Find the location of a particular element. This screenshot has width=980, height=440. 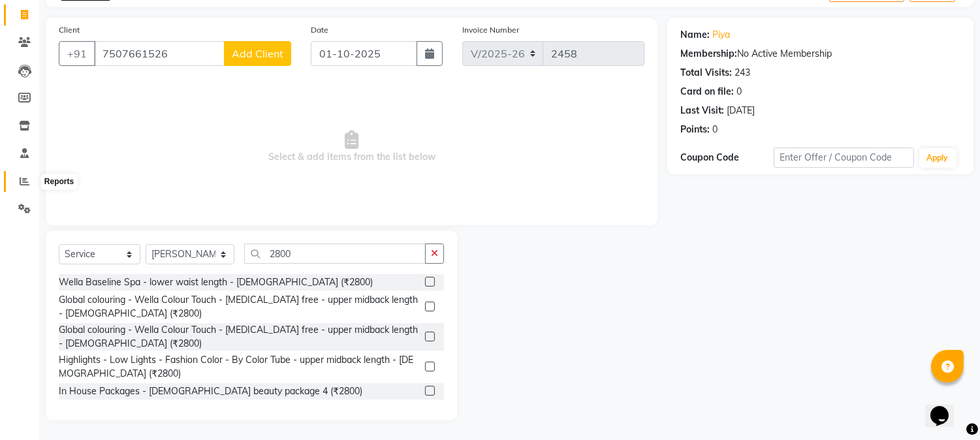

div: Coupon Code is located at coordinates (727, 157).